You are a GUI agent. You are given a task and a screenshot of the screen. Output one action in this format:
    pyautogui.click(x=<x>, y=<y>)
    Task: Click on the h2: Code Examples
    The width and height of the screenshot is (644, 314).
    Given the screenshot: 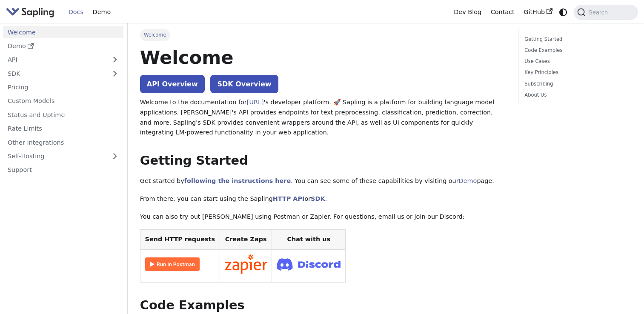 What is the action you would take?
    pyautogui.click(x=323, y=305)
    